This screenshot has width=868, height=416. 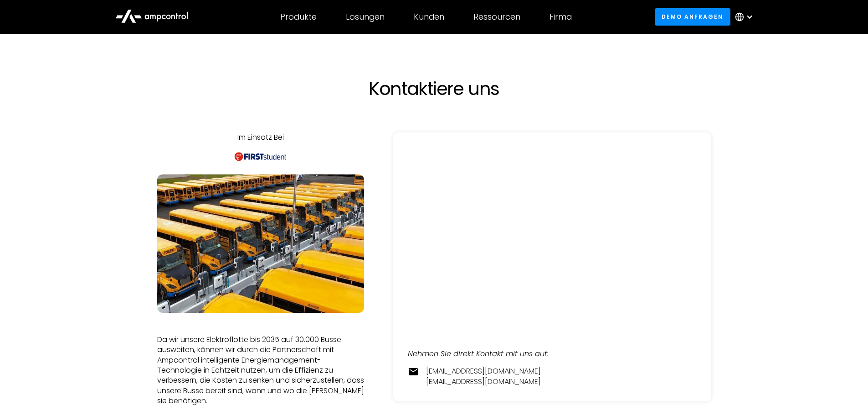 What do you see at coordinates (497, 17) in the screenshot?
I see `div: Ressourcen` at bounding box center [497, 17].